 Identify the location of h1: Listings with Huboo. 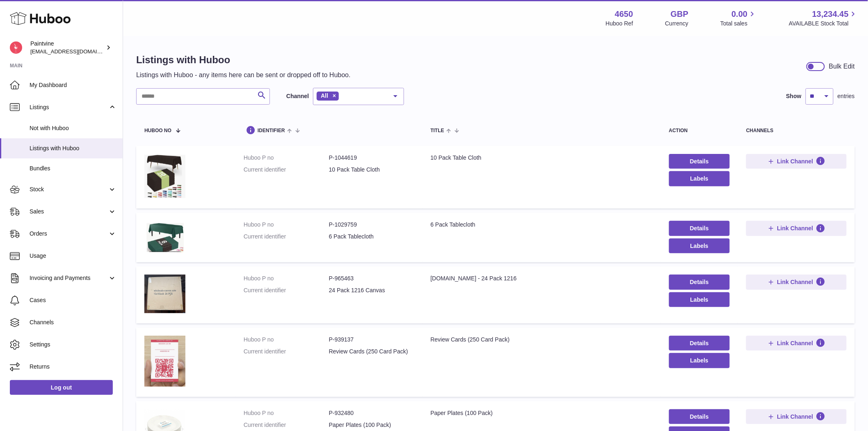
(244, 60).